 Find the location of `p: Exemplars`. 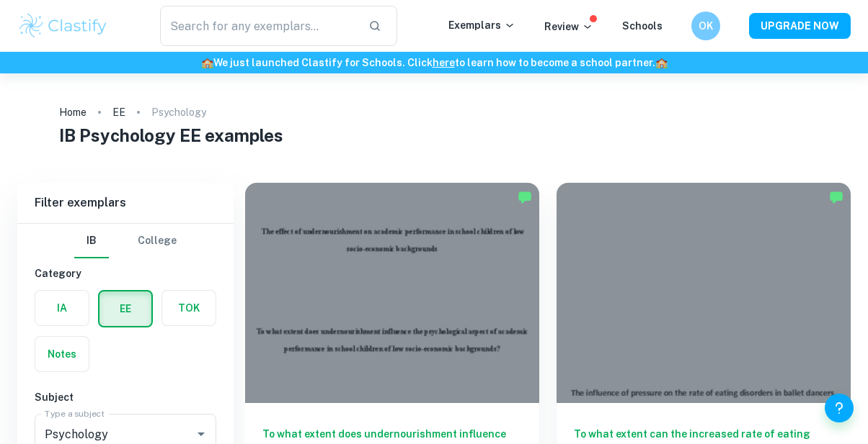

p: Exemplars is located at coordinates (481, 25).